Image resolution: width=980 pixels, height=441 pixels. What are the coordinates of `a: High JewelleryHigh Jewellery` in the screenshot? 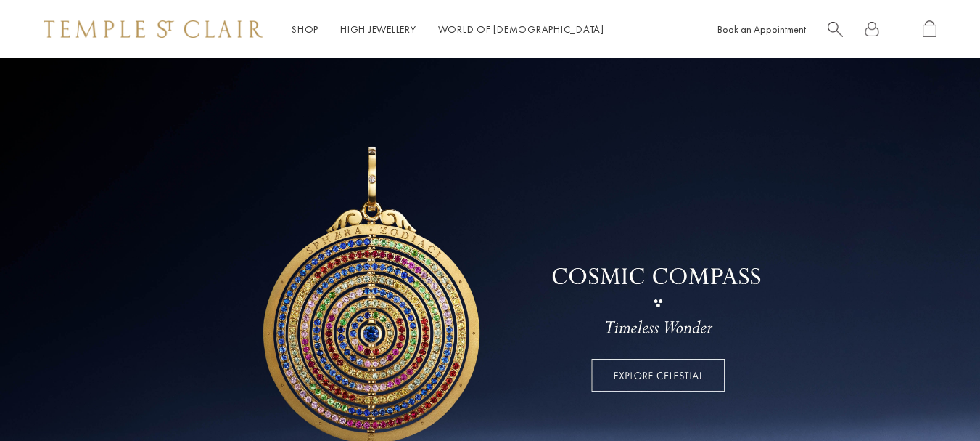 It's located at (377, 29).